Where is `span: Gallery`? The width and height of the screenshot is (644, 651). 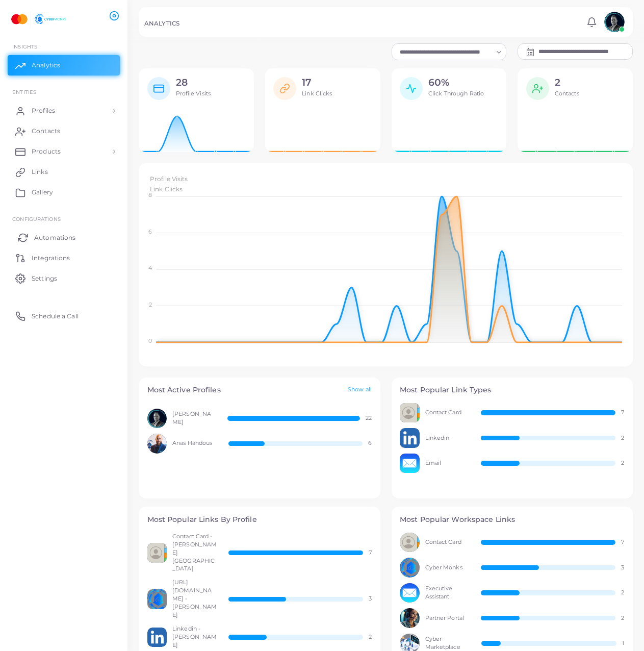
span: Gallery is located at coordinates (42, 193).